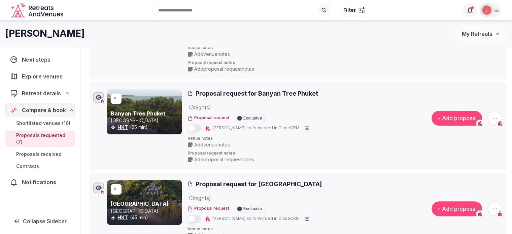  Describe the element at coordinates (40, 221) in the screenshot. I see `button: Collapse Sidebar` at that location.